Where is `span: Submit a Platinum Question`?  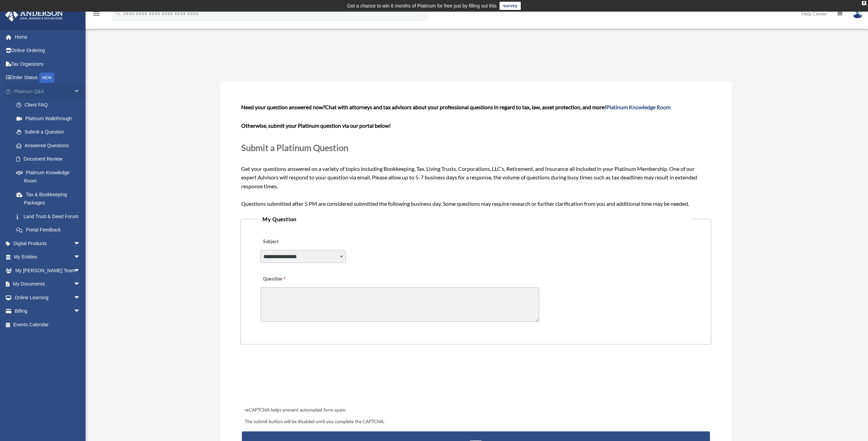 span: Submit a Platinum Question is located at coordinates (295, 147).